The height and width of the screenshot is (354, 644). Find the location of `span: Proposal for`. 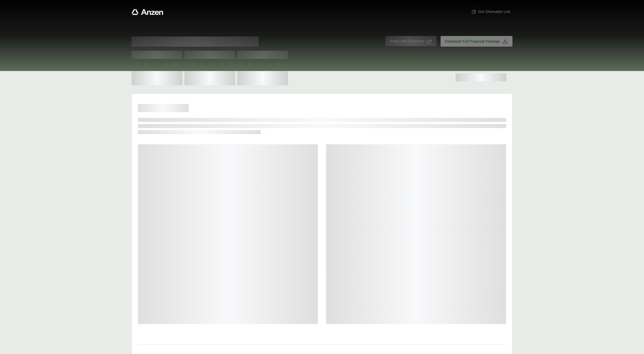

span: Proposal for is located at coordinates (195, 42).